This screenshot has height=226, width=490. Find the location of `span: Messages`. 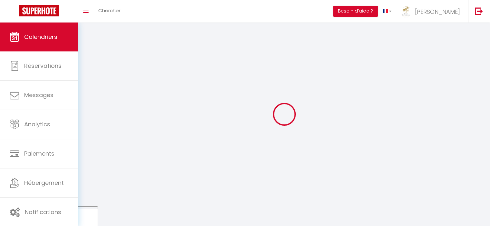

span: Messages is located at coordinates (39, 95).